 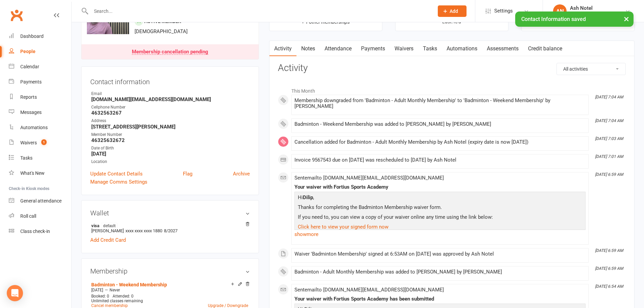 I want to click on span: Booked: 0, so click(x=100, y=297).